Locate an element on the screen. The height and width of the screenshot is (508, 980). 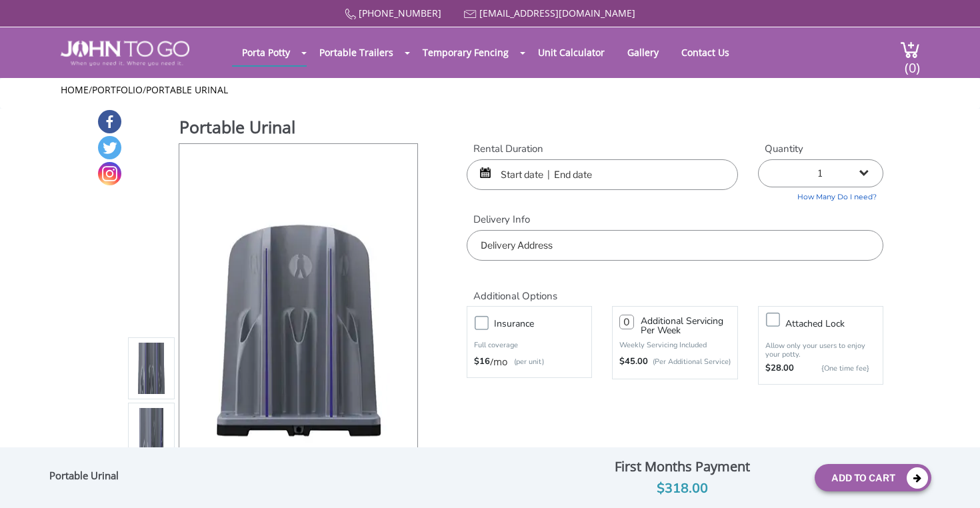
a: Portable Trailers is located at coordinates (356, 52).